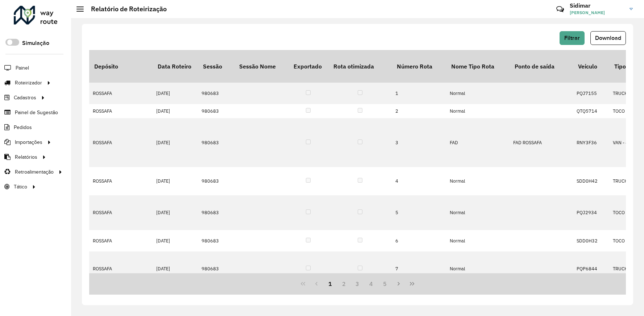 Image resolution: width=644 pixels, height=316 pixels. I want to click on span: Pedidos, so click(23, 127).